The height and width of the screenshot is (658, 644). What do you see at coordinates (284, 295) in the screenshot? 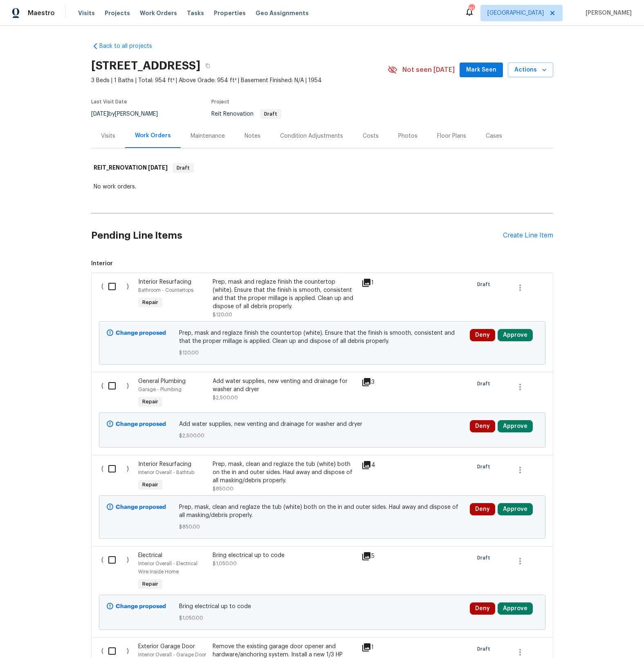
I see `div: Prep, mask and reglaze finish the countertop (white). Ensure that the finish is smooth, consisten...` at bounding box center [284, 295].